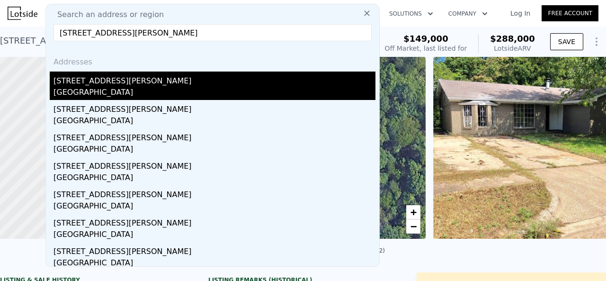  Describe the element at coordinates (413, 226) in the screenshot. I see `a: Zoom out` at that location.